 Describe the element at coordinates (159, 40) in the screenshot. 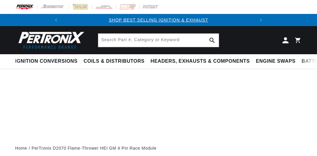

I see `input: Search Part #, Category or Keyword` at that location.